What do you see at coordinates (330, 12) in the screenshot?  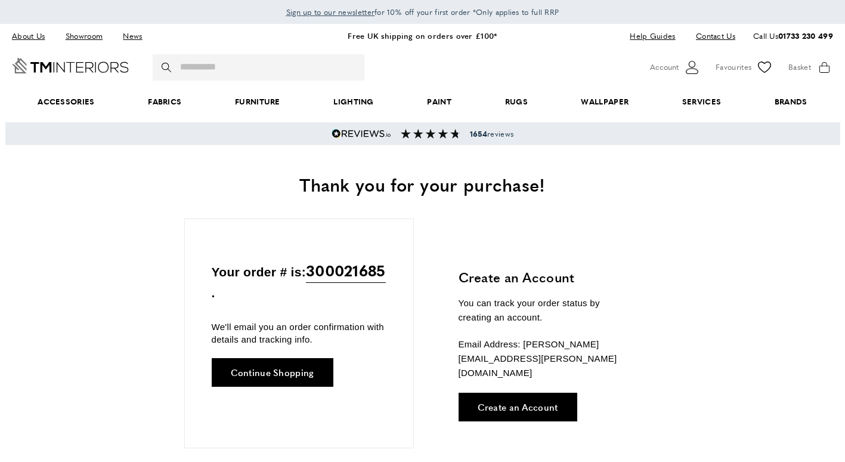 I see `span: Sign up to our newsletter` at bounding box center [330, 12].